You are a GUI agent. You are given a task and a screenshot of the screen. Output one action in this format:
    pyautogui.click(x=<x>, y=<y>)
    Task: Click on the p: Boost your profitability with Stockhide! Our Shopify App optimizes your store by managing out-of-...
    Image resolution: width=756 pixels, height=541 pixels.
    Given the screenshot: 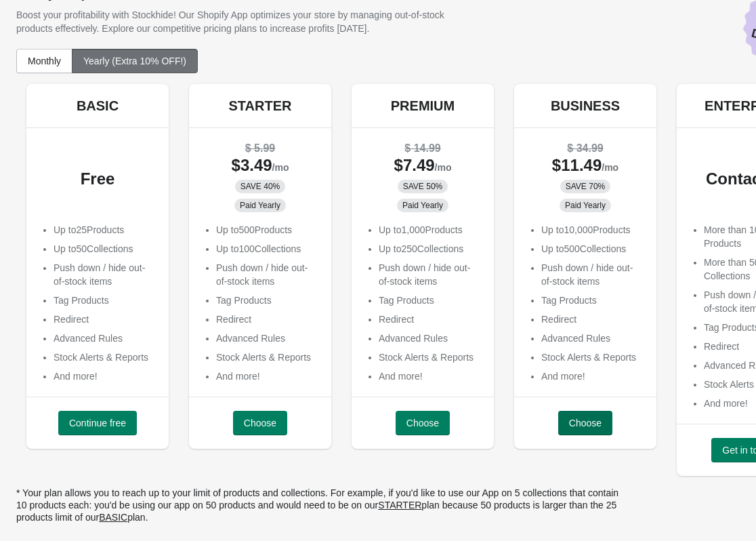 What is the action you would take?
    pyautogui.click(x=249, y=21)
    